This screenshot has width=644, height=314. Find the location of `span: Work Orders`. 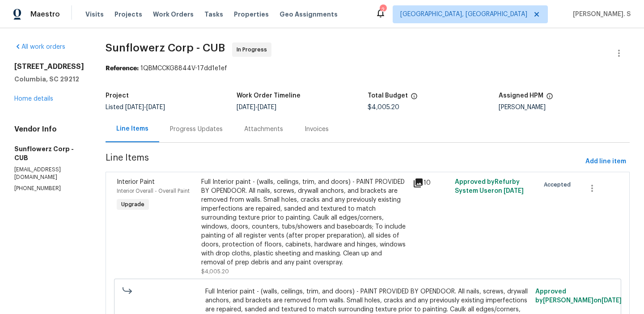

span: Work Orders is located at coordinates (173, 15).